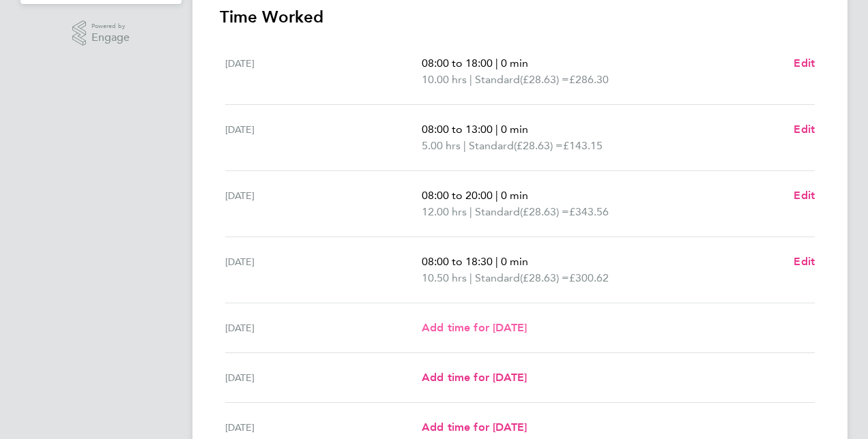  I want to click on span: Engage, so click(111, 37).